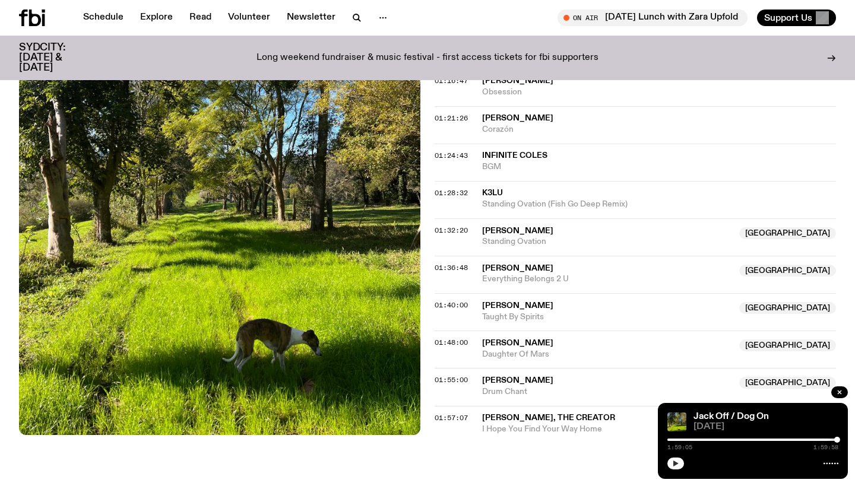 This screenshot has width=855, height=486. Describe the element at coordinates (492, 193) in the screenshot. I see `span: K3lu` at that location.